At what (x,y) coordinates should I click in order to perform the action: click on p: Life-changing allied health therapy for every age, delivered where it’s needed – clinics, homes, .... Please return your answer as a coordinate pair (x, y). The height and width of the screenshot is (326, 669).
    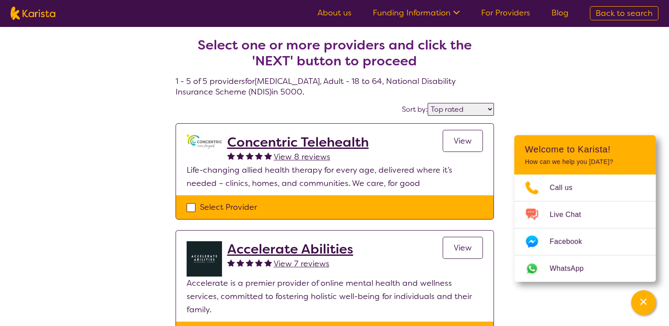
    Looking at the image, I should click on (335, 177).